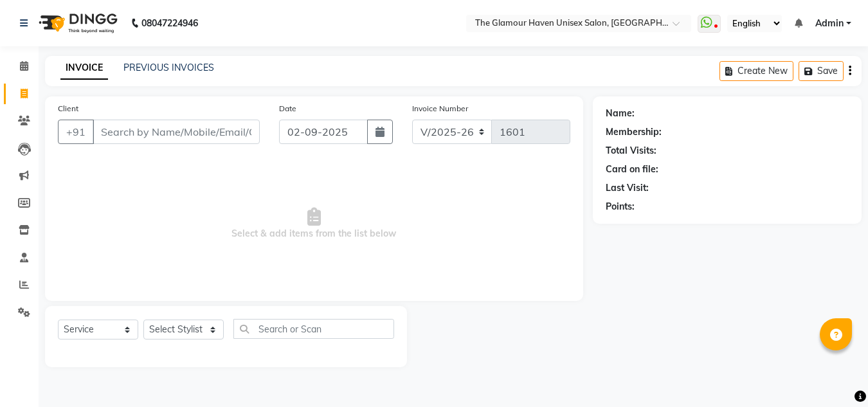  What do you see at coordinates (314, 223) in the screenshot?
I see `span: Select & add items from the list below` at bounding box center [314, 223].